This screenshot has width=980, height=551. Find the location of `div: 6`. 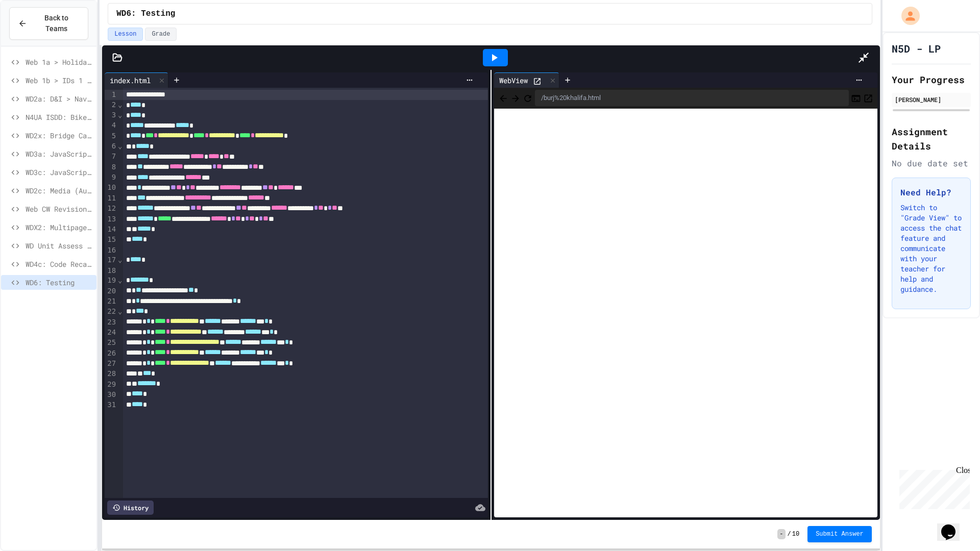

div: 6 is located at coordinates (111, 146).